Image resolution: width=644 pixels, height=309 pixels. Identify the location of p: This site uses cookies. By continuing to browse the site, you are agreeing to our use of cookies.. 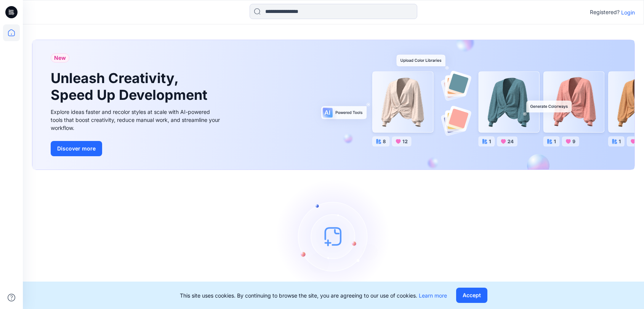
(314, 295).